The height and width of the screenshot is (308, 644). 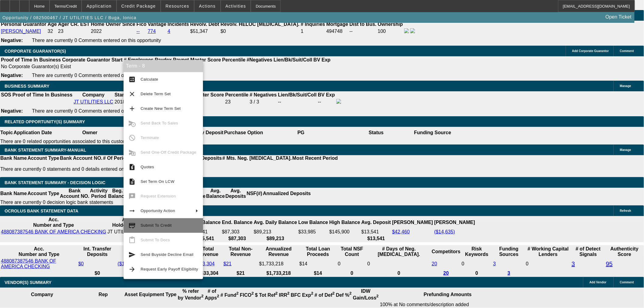 I want to click on mat-icon: credit_score, so click(x=132, y=226).